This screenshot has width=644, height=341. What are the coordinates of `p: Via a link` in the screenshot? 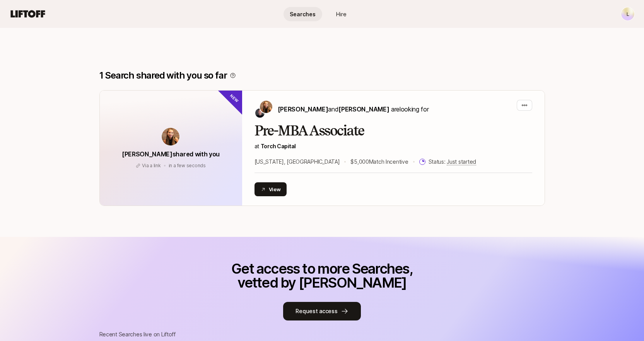 It's located at (151, 166).